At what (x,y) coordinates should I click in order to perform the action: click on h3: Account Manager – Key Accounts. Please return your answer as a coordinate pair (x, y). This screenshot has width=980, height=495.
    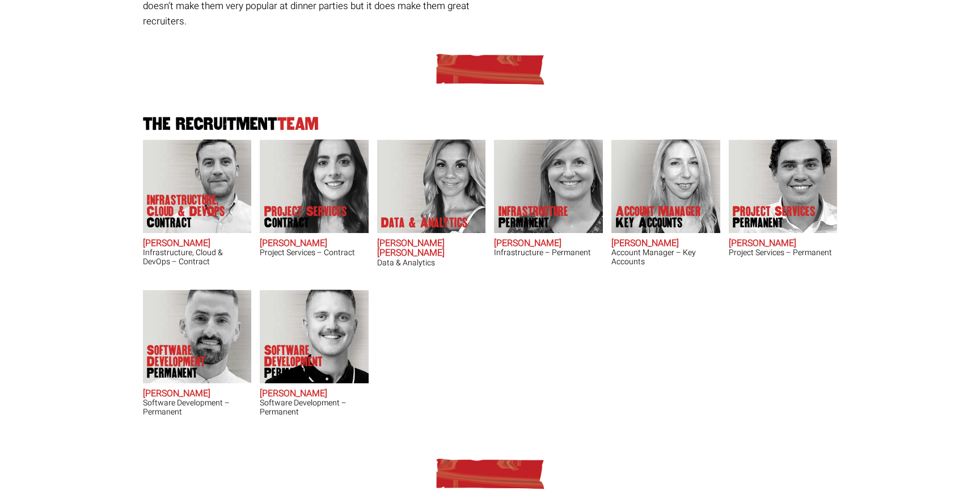
    Looking at the image, I should click on (666, 257).